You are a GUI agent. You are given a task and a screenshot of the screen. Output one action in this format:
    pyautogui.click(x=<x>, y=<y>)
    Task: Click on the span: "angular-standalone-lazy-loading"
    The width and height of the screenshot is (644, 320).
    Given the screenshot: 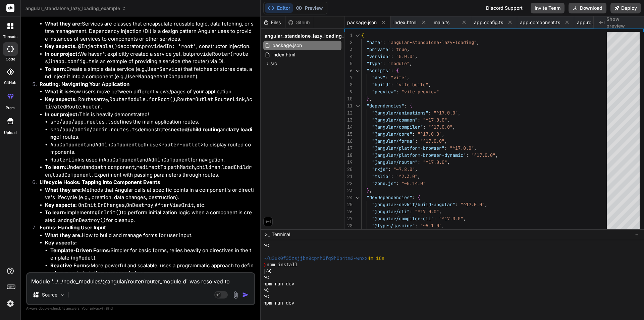 What is the action you would take?
    pyautogui.click(x=433, y=43)
    